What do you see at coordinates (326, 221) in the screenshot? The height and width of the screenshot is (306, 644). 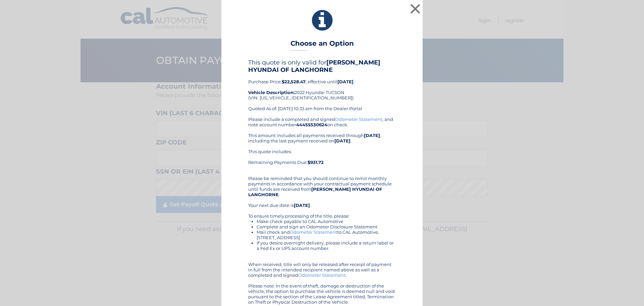 I see `li: Make check payable to CAL Automotive` at bounding box center [326, 221].